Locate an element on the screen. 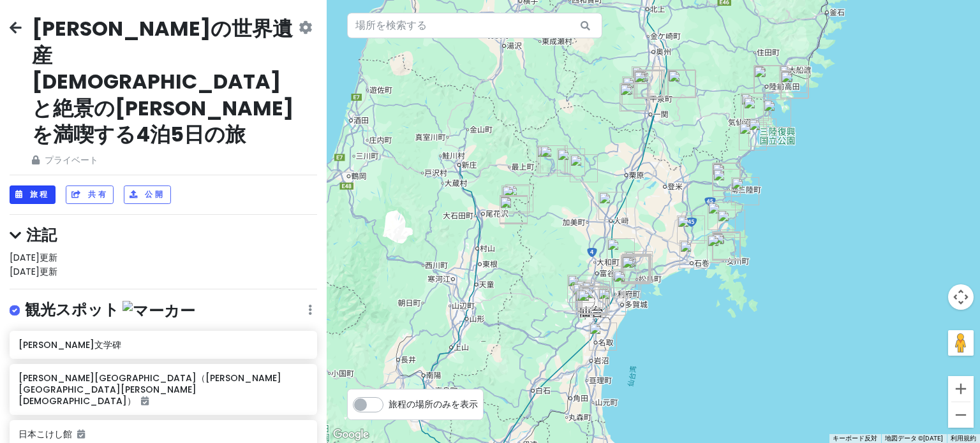 The height and width of the screenshot is (443, 980). div: ホテル松島大観荘 is located at coordinates (635, 271).